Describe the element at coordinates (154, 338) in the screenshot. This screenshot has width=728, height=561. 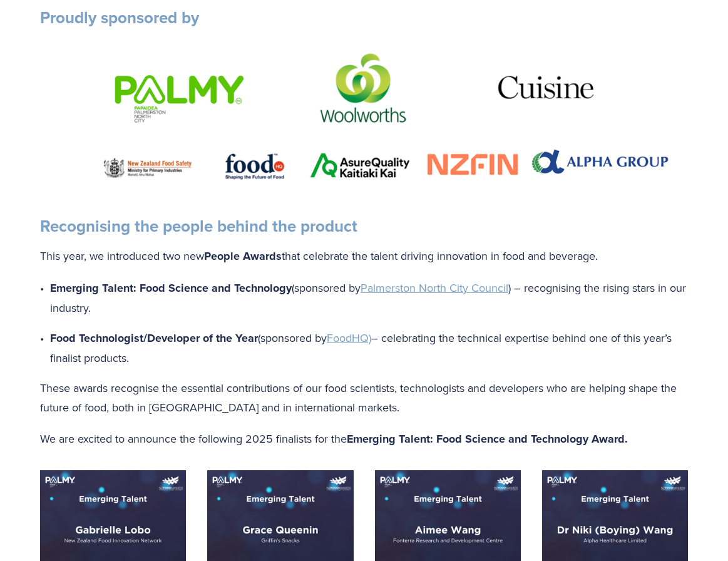
I see `strong: Food Technologist/Developer of the Year` at that location.